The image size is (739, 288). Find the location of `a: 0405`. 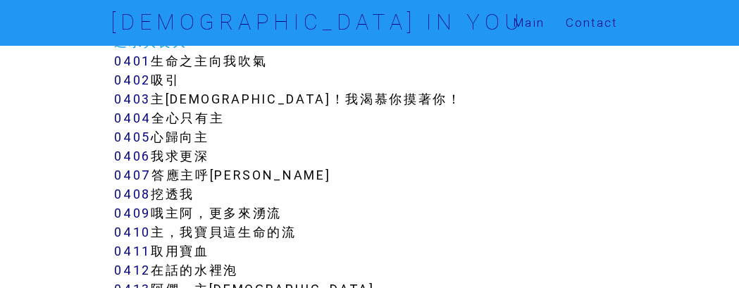

a: 0405 is located at coordinates (132, 137).